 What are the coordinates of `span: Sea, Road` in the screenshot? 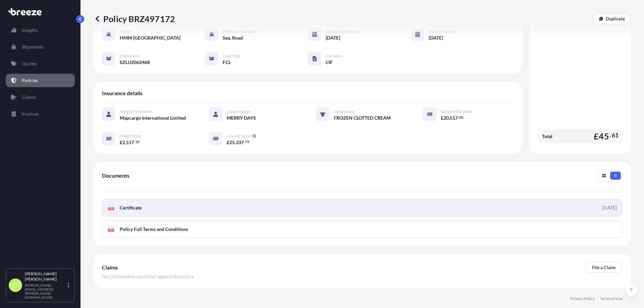 It's located at (233, 38).